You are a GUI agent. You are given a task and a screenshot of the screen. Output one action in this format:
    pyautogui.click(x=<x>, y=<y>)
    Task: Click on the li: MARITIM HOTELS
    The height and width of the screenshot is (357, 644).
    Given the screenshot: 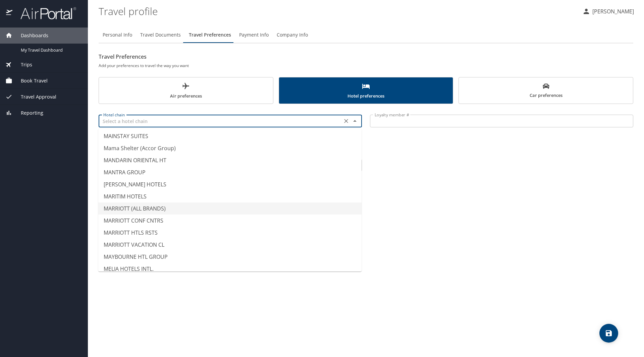 What is the action you would take?
    pyautogui.click(x=230, y=197)
    